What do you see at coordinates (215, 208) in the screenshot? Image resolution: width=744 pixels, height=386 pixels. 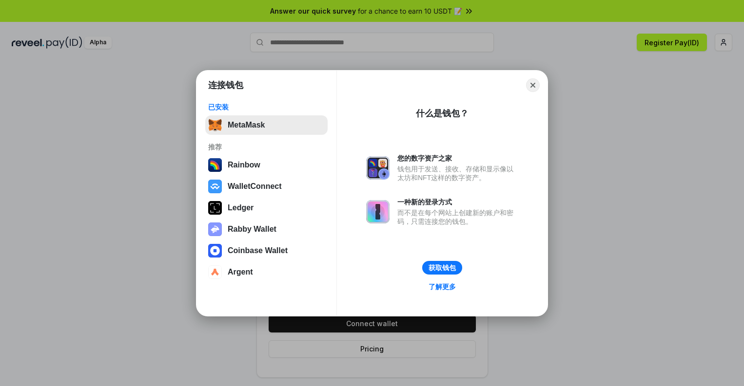 I see `img: svg+xml,%3Csvg%20xmlns%3D%22http%3A%2F%2Fwww.w3.org%2F2000%2Fsvg%22%20width%3D%2228%22%20height%3...` at bounding box center [215, 208].